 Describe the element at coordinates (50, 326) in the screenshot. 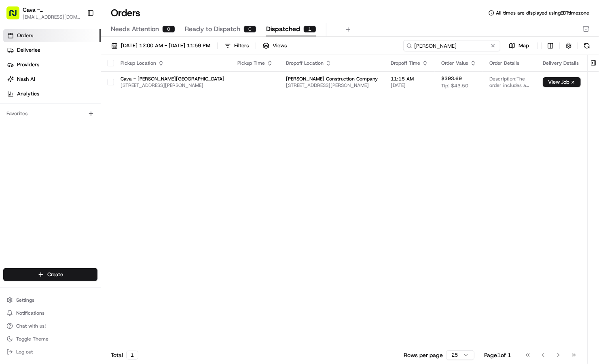

I see `button: Chat with us!` at that location.